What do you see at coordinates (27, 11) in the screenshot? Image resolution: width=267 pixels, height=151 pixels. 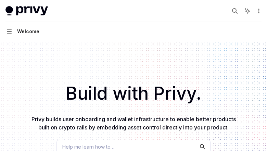 I see `img: light logo` at bounding box center [27, 11].